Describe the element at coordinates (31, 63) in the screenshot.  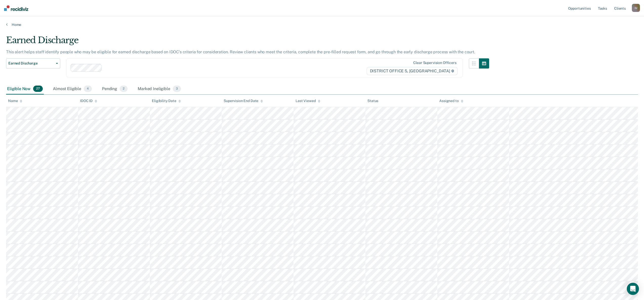
I see `span: Earned Discharge` at that location.